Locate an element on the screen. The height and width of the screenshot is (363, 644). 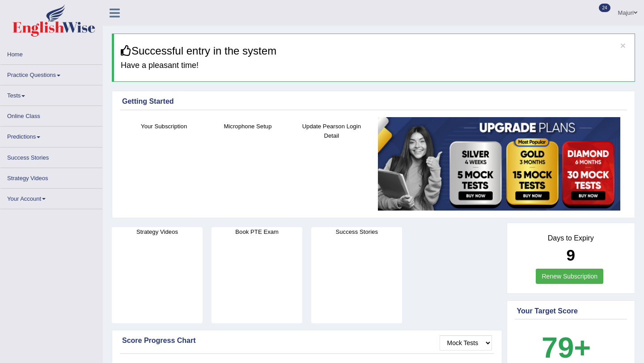
div: Getting Started is located at coordinates (373, 101).